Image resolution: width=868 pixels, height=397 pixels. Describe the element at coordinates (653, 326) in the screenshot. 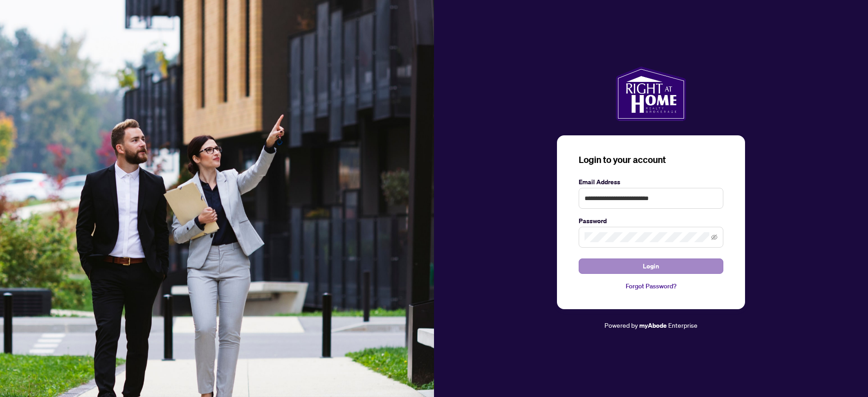

I see `a: myAbode` at that location.